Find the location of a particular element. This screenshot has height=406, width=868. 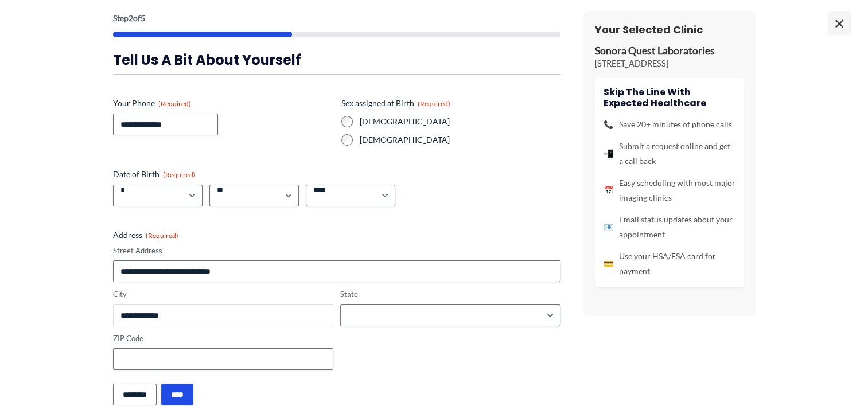

label: City is located at coordinates (223, 294).